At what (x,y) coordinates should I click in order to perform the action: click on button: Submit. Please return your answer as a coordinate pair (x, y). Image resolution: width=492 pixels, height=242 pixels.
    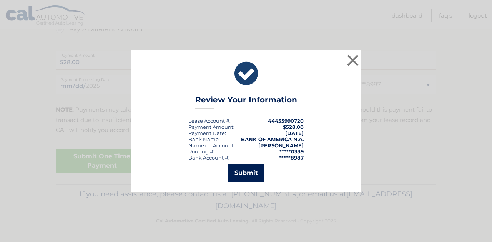
    Looking at the image, I should click on (246, 173).